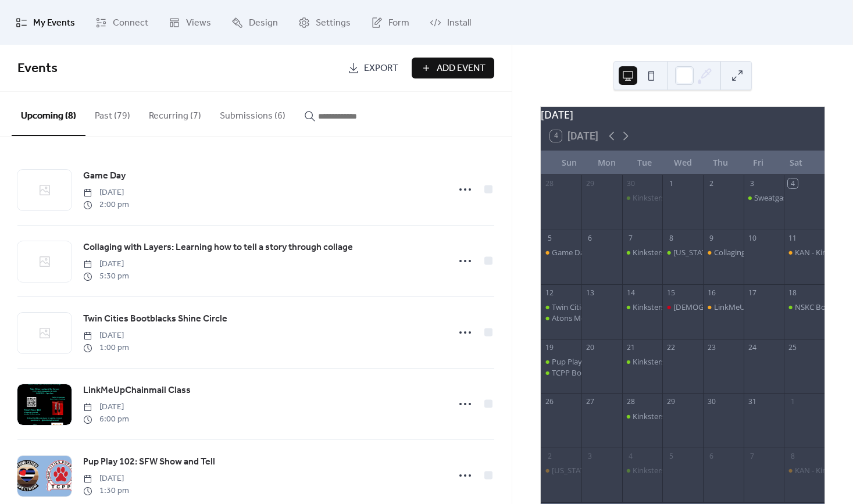 The height and width of the screenshot is (504, 853). I want to click on div: 13, so click(589, 292).